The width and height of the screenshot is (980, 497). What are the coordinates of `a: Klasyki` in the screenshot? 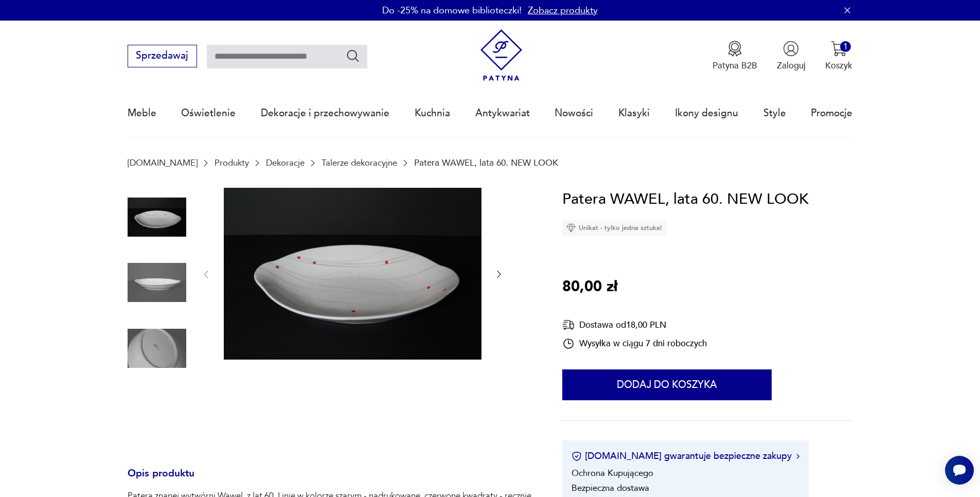 It's located at (634, 113).